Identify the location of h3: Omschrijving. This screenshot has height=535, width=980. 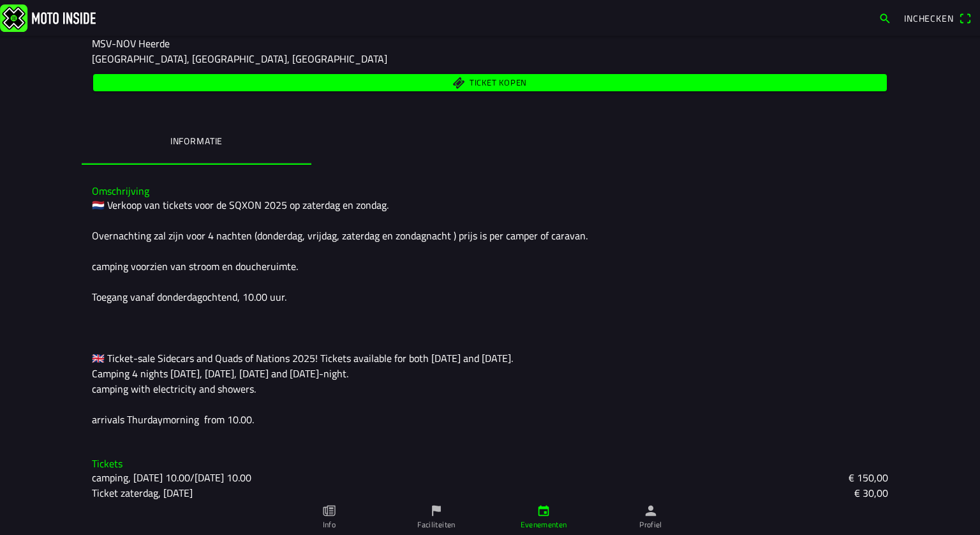
(490, 190).